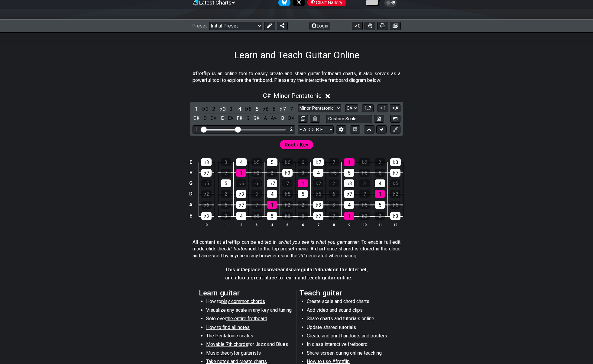  I want to click on button: Move down, so click(381, 129).